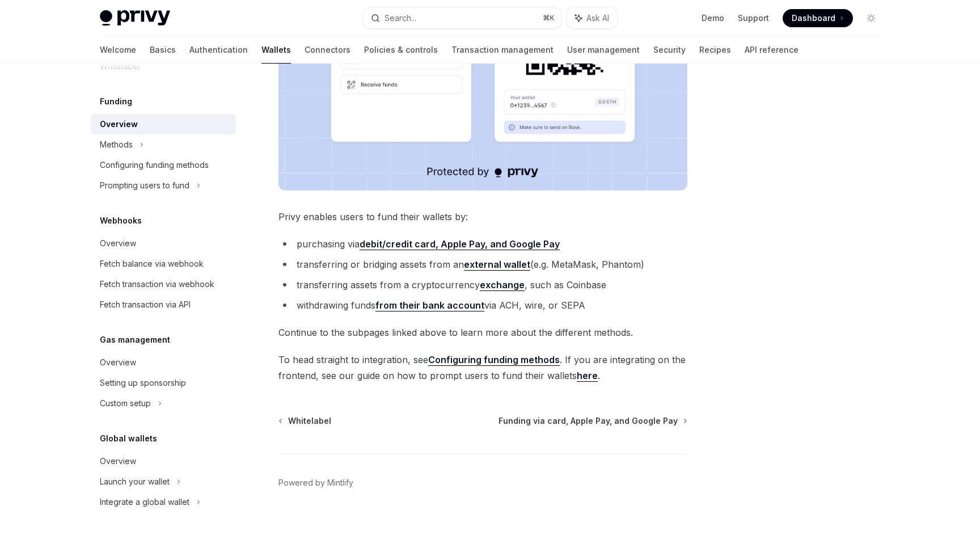 This screenshot has height=535, width=980. What do you see at coordinates (497, 264) in the screenshot?
I see `a: external wallet` at bounding box center [497, 264].